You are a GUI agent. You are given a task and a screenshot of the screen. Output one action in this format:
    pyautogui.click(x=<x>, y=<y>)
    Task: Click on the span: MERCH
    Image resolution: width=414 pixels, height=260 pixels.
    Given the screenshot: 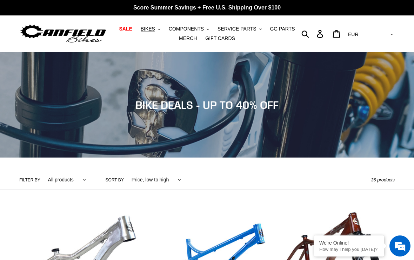 What is the action you would take?
    pyautogui.click(x=188, y=38)
    